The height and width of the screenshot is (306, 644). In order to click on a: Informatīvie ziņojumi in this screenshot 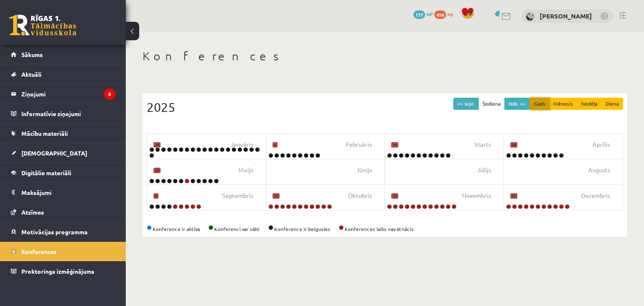, I will do `click(63, 114)`.